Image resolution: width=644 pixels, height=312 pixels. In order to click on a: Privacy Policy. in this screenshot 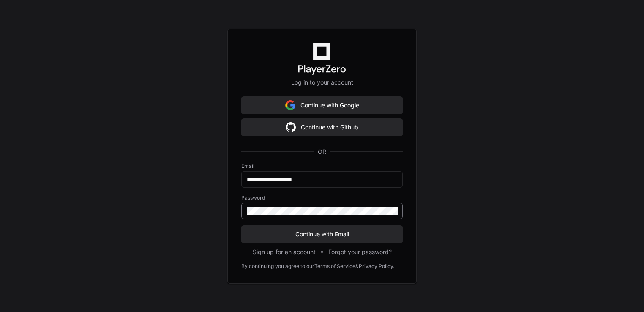, I will do `click(377, 267)`.